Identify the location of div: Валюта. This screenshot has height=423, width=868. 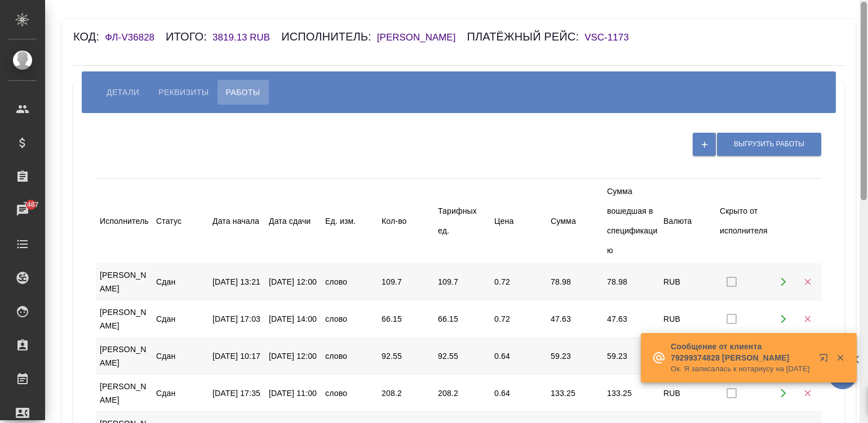
(689, 222).